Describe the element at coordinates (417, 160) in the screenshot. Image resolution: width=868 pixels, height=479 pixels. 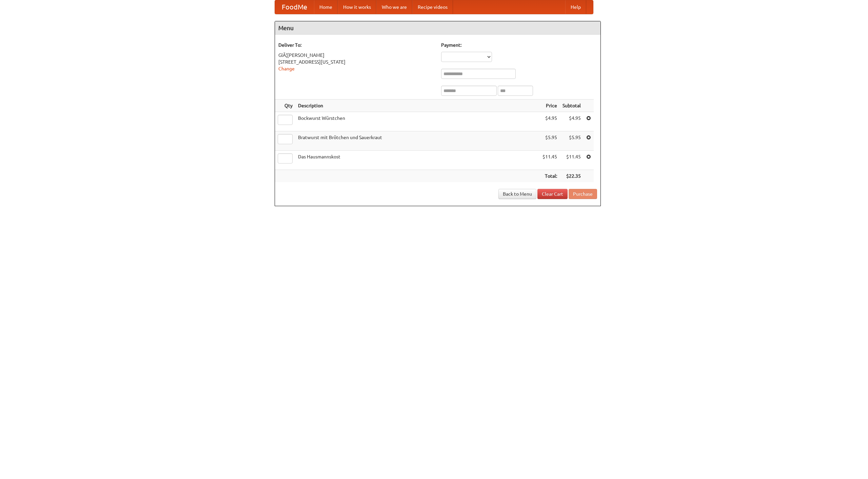
I see `td: Das Hausmannskost` at that location.